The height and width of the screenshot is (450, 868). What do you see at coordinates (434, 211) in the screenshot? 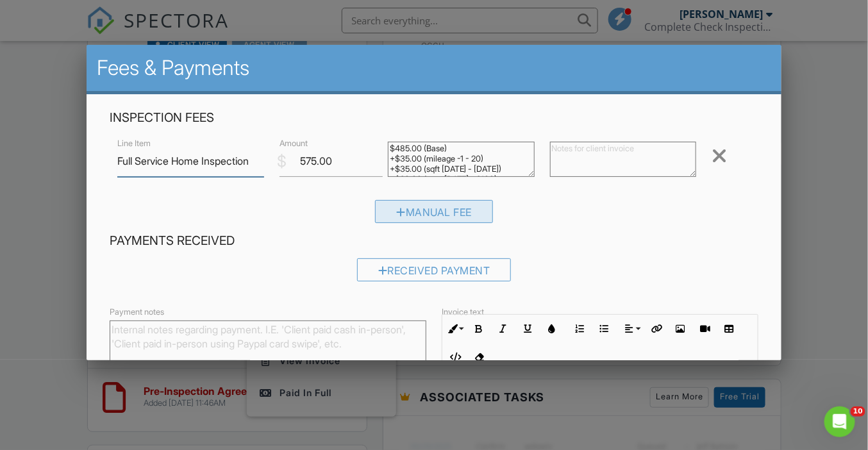
I see `div: Manual Fee` at bounding box center [434, 211].